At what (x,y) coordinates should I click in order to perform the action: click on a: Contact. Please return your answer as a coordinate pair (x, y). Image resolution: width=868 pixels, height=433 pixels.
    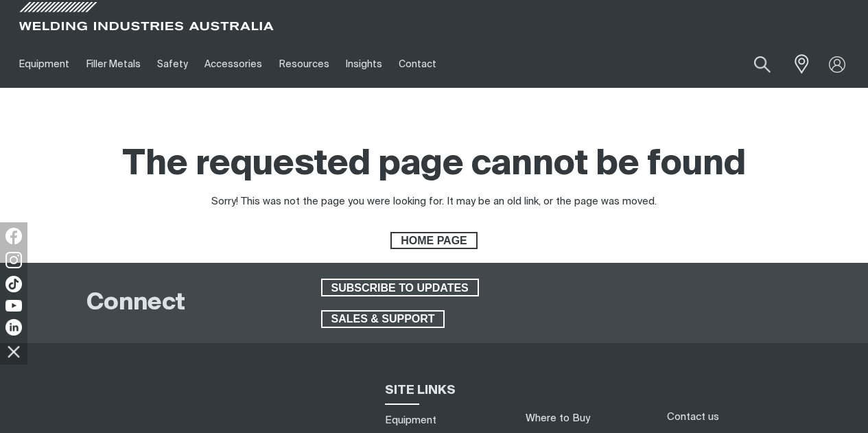
    Looking at the image, I should click on (418, 64).